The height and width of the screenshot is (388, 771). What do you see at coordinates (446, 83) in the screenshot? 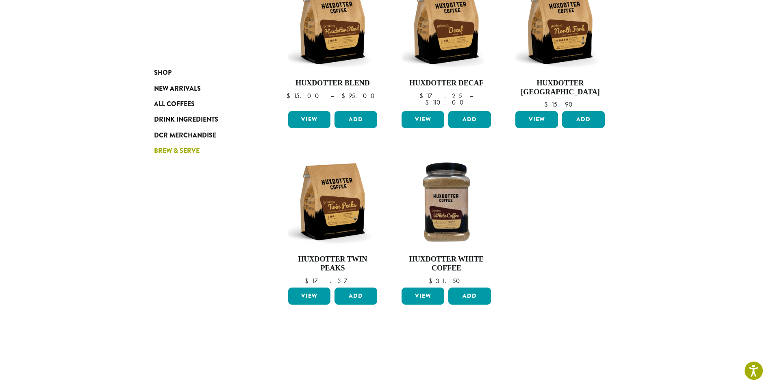
I see `h4: Huxdotter Decaf` at bounding box center [446, 83].